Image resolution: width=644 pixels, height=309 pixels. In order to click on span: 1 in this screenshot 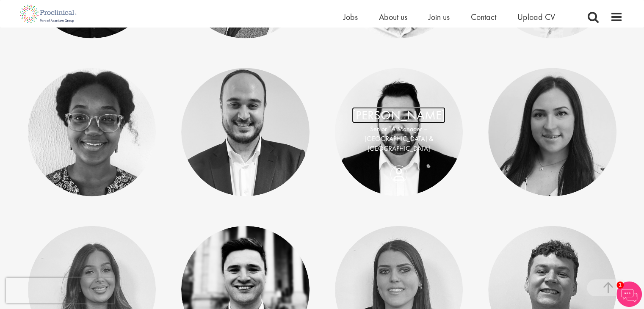, I will do `click(620, 285)`.